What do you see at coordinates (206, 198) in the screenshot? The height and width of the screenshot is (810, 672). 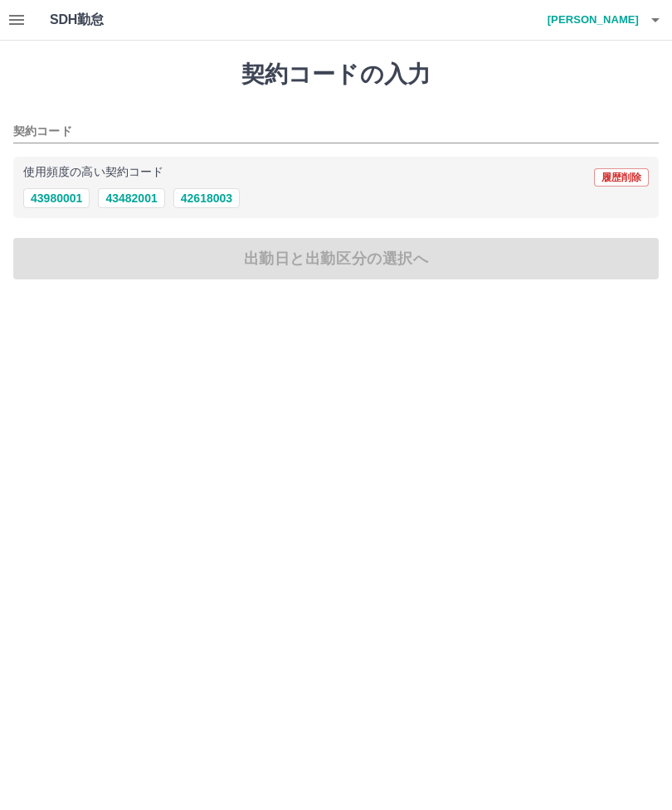 I see `button: 42618003` at bounding box center [206, 198].